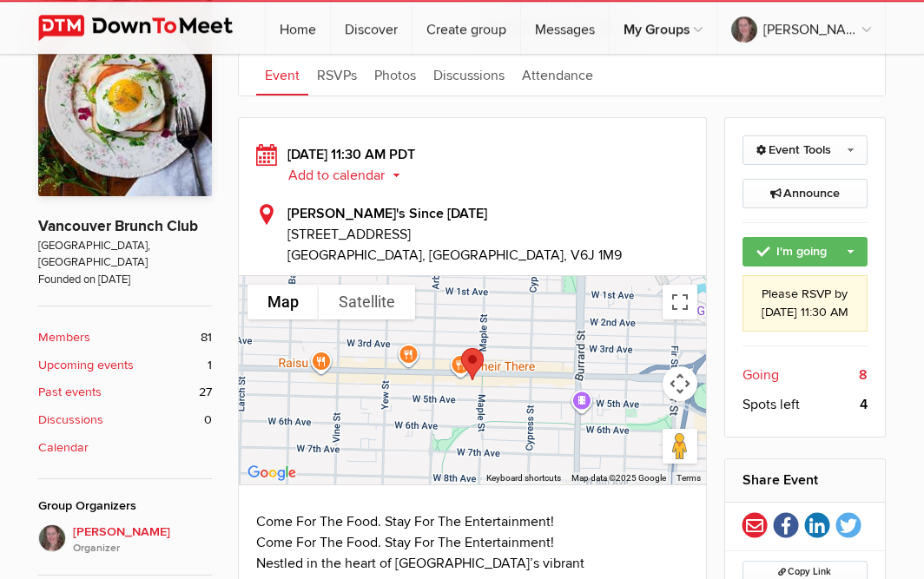 This screenshot has height=579, width=924. What do you see at coordinates (680, 302) in the screenshot?
I see `button: Toggle fullscreen view` at bounding box center [680, 302].